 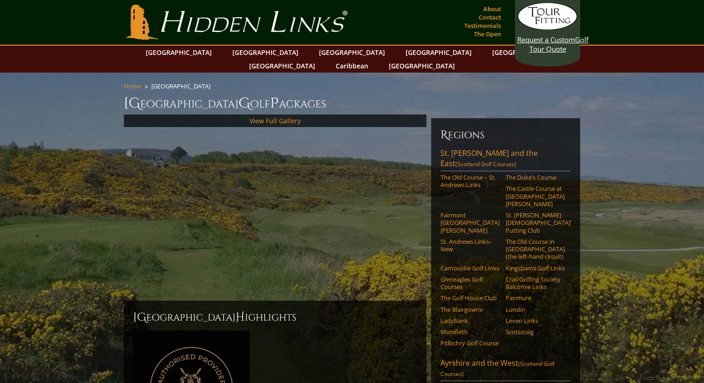 I want to click on a: Carnoustie Golf Links, so click(x=469, y=268).